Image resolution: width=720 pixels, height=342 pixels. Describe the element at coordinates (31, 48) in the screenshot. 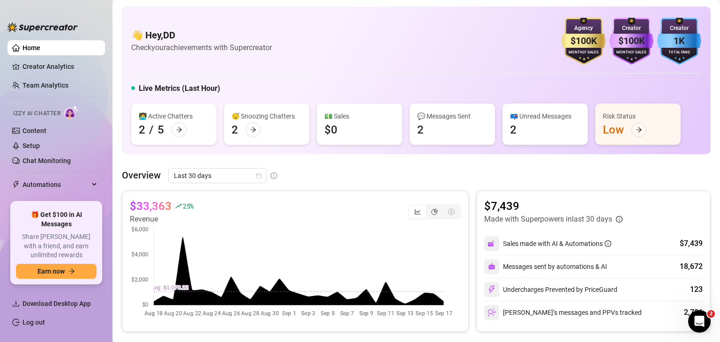

I see `a: Home` at that location.